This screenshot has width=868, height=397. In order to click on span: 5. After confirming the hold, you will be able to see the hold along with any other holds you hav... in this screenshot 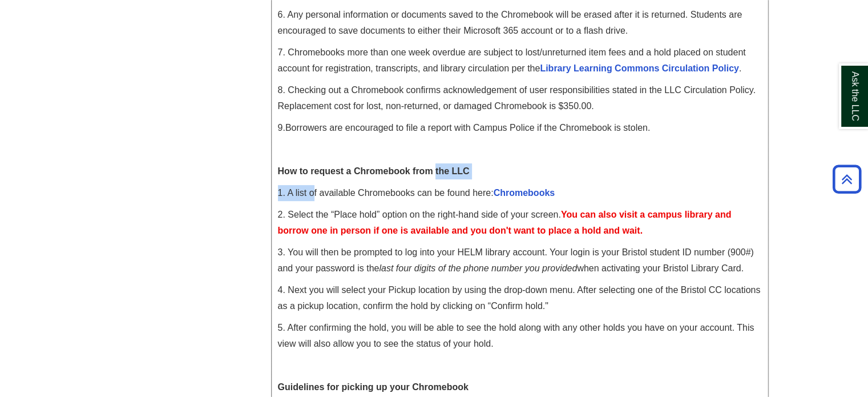, I will do `click(516, 336)`.